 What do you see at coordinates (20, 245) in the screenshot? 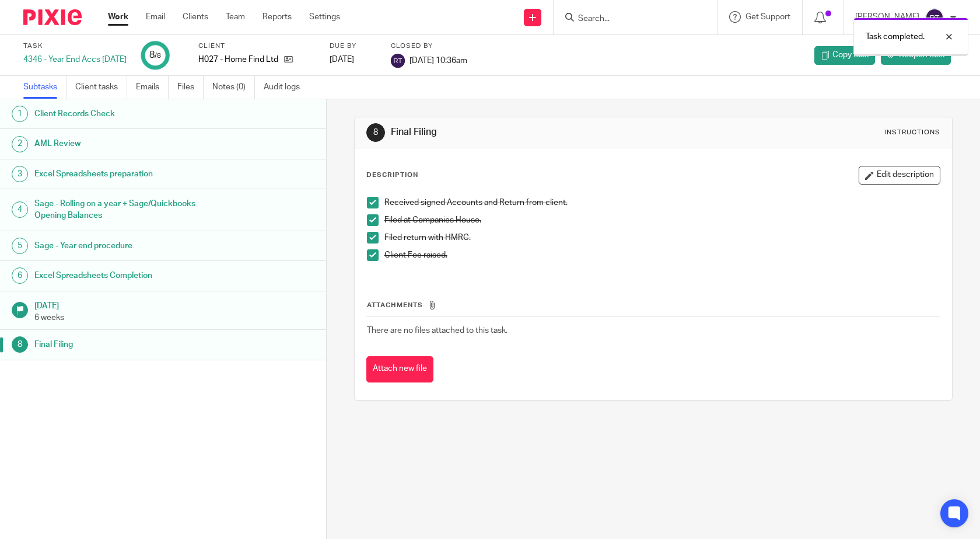
I see `div: 5` at bounding box center [20, 245].